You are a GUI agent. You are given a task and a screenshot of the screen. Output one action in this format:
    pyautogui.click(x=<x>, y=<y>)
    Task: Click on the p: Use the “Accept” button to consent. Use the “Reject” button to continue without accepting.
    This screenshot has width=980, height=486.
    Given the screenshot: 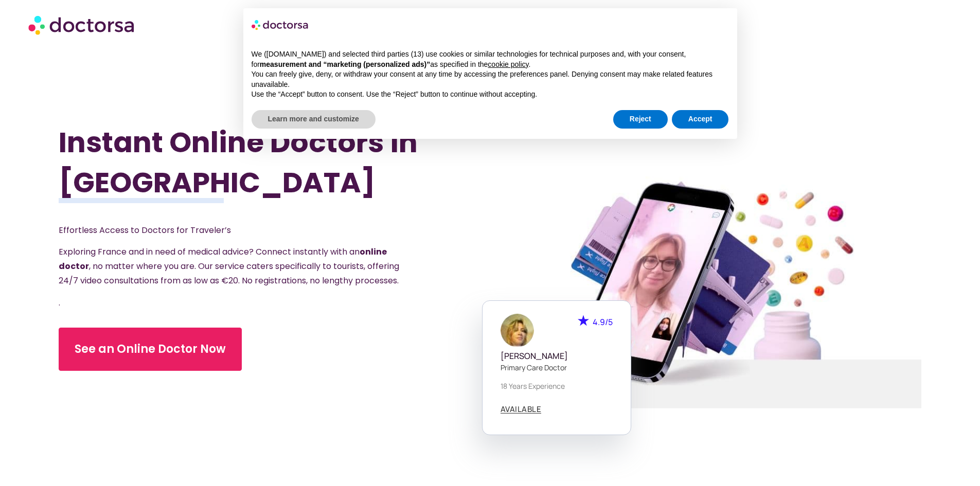 What is the action you would take?
    pyautogui.click(x=490, y=95)
    